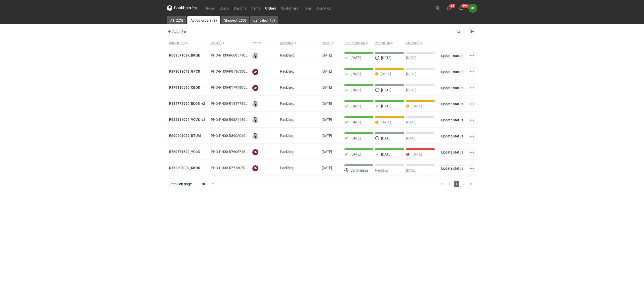 This screenshot has width=644, height=305. What do you see at coordinates (257, 43) in the screenshot?
I see `span: Owner` at bounding box center [257, 43].